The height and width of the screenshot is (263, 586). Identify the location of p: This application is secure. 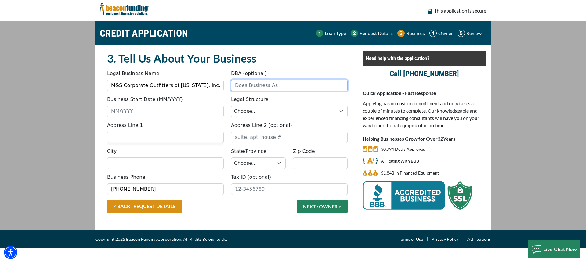
(460, 11).